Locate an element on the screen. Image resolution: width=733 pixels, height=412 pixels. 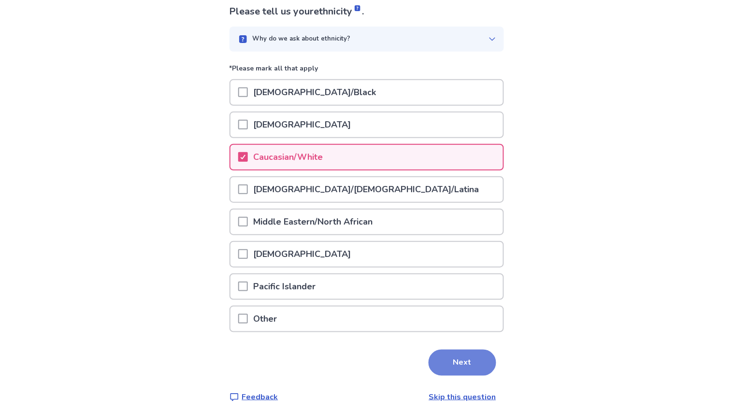
p: Pacific Islander is located at coordinates (285, 287).